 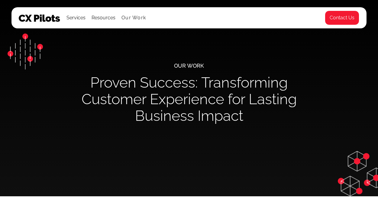 What do you see at coordinates (76, 18) in the screenshot?
I see `div: Services` at bounding box center [76, 18].